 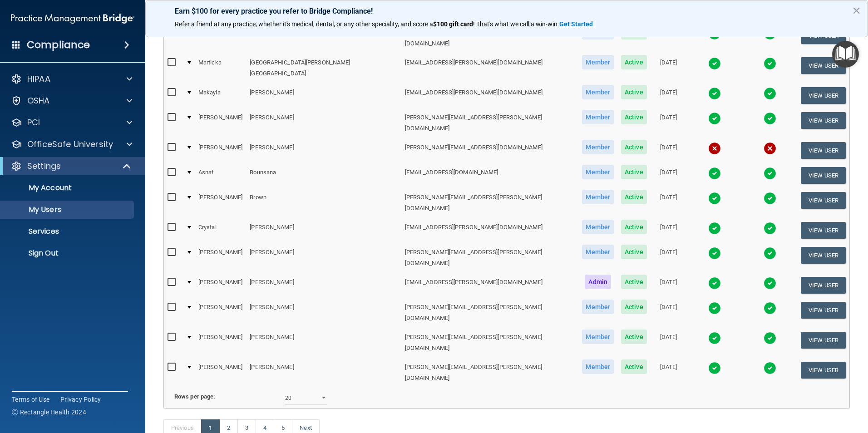 I want to click on p: My Users, so click(x=68, y=210).